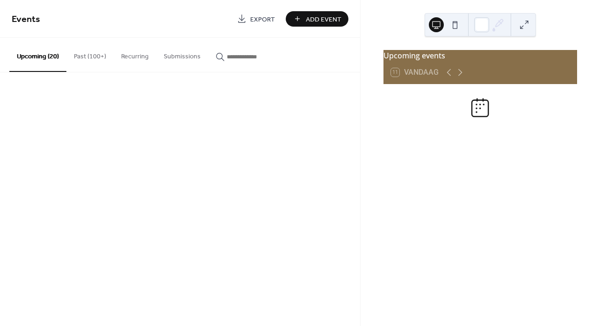 This screenshot has width=600, height=326. Describe the element at coordinates (317, 19) in the screenshot. I see `a: Add Event` at that location.